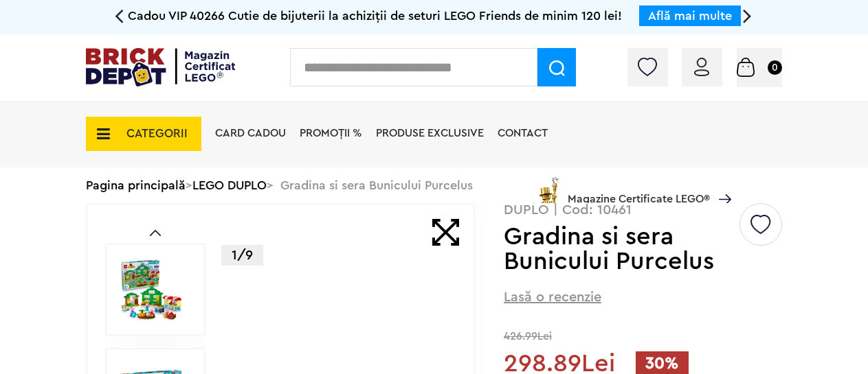 This screenshot has height=374, width=868. I want to click on span: PROMOȚII %, so click(330, 134).